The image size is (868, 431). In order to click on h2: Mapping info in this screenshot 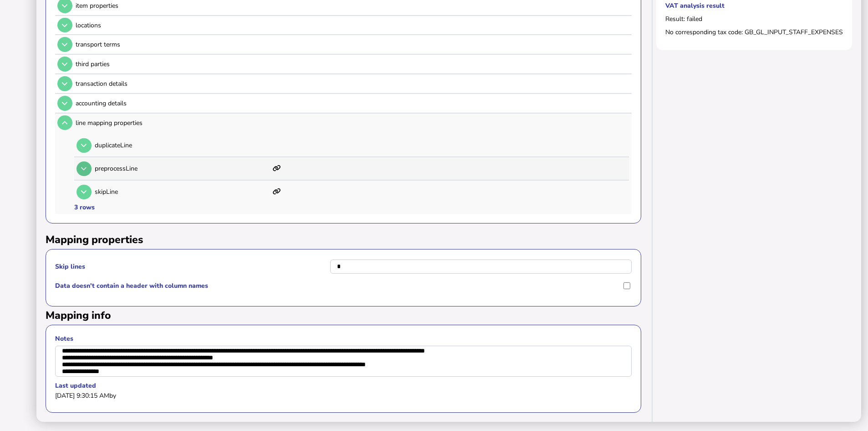, I will do `click(344, 315)`.